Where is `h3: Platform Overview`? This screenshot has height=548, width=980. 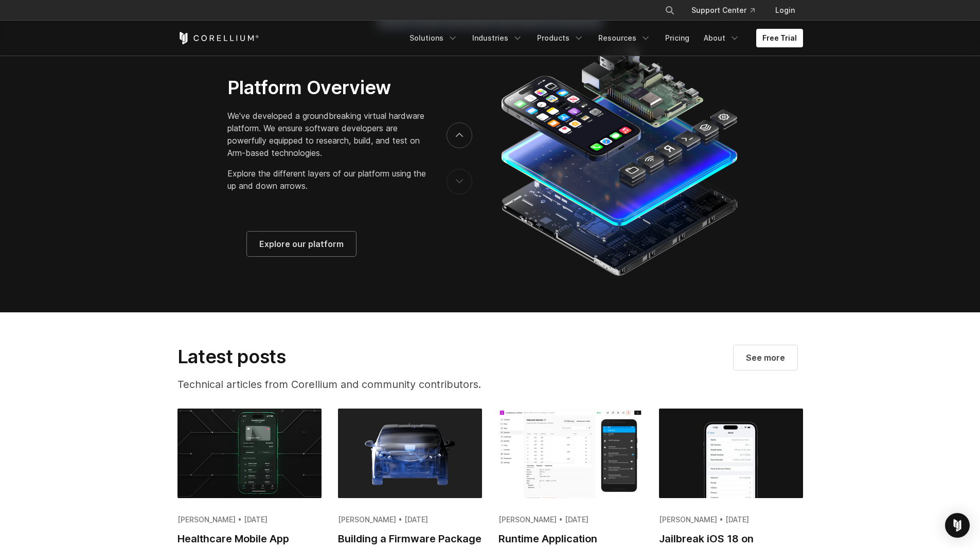 h3: Platform Overview is located at coordinates (326, 88).